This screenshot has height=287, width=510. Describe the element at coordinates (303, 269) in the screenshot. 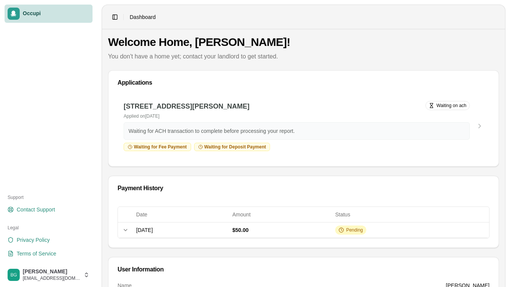

I see `div: User Information` at that location.